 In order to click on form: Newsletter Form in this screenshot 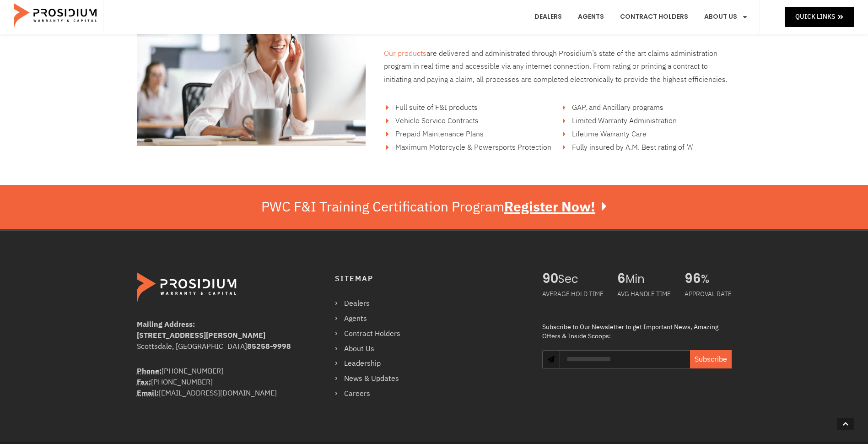, I will do `click(645, 364)`.